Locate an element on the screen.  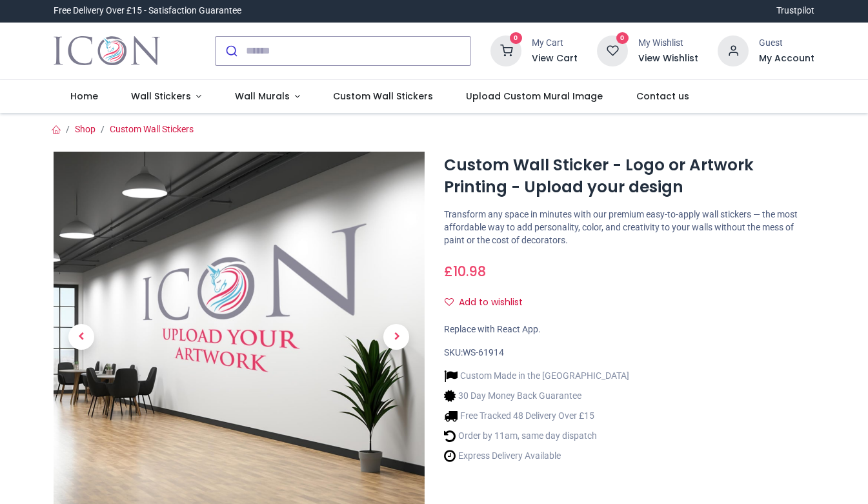
div: Guest is located at coordinates (786, 44).